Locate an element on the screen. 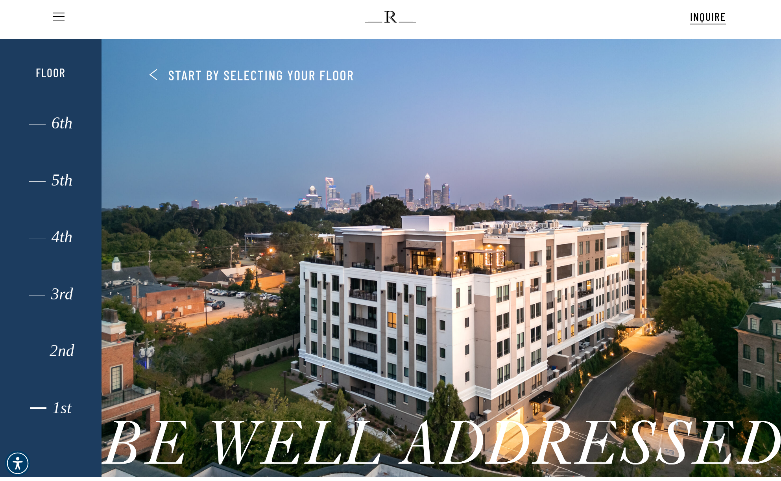 Image resolution: width=781 pixels, height=481 pixels. div: 1st is located at coordinates (51, 407).